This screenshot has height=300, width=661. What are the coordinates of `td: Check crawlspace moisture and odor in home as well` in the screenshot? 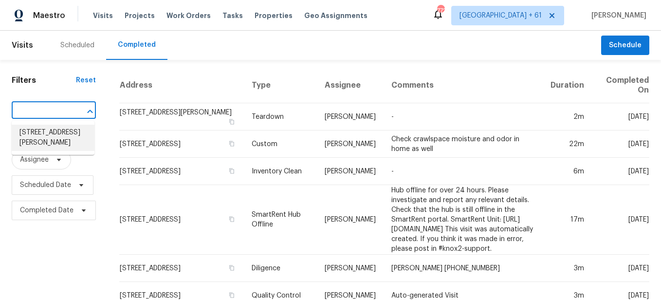 It's located at (463, 144).